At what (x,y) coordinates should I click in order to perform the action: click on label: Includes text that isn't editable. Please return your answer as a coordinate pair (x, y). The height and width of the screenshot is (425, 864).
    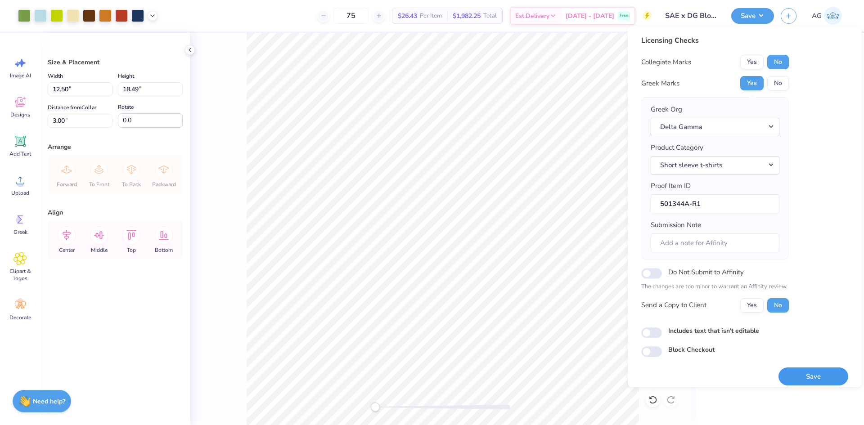
    Looking at the image, I should click on (714, 331).